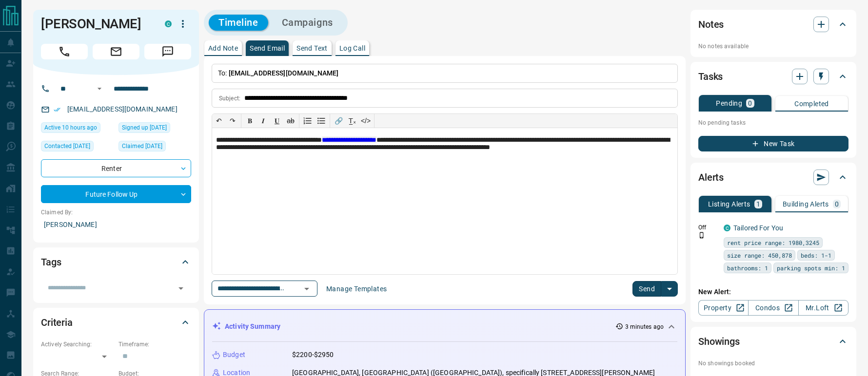 This screenshot has height=376, width=868. What do you see at coordinates (71, 127) in the screenshot?
I see `span: Active 10 hours ago` at bounding box center [71, 127].